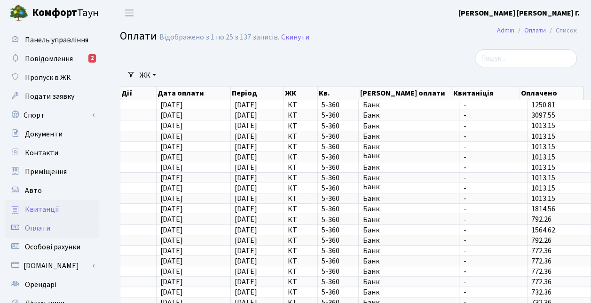  What do you see at coordinates (52, 115) in the screenshot?
I see `a: Спорт` at bounding box center [52, 115].